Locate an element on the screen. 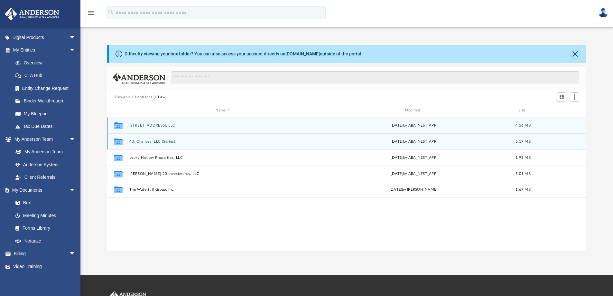 This screenshot has width=613, height=296. a: My Anderson Teamarrow_drop_down is located at coordinates (43, 139).